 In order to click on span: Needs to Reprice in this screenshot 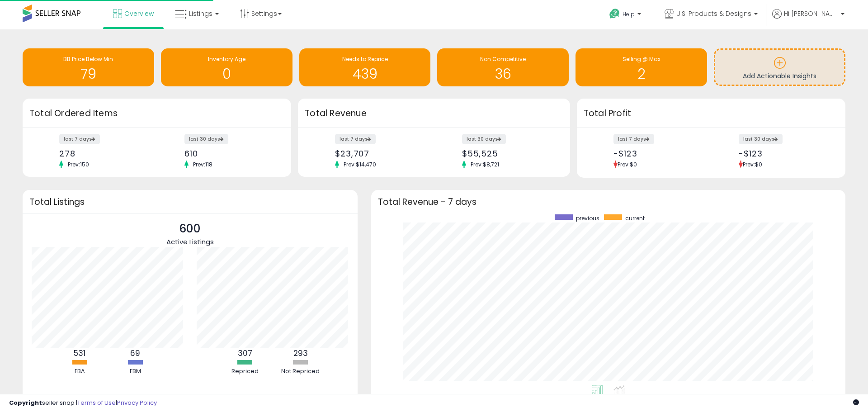, I will do `click(365, 59)`.